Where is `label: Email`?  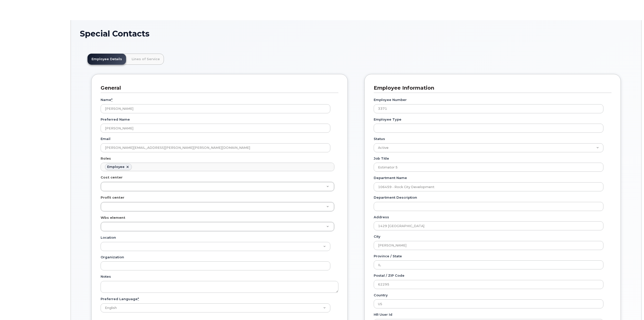
label: Email is located at coordinates (105, 139).